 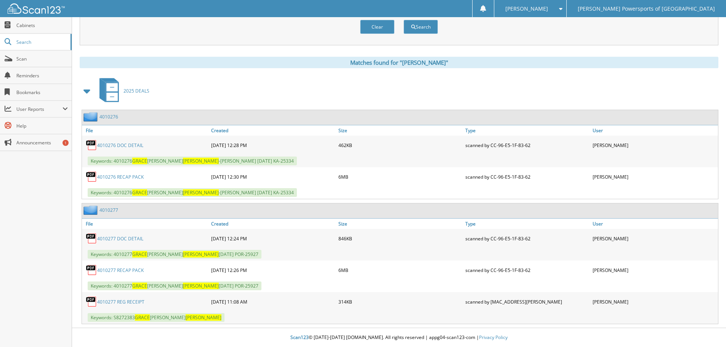 What do you see at coordinates (493, 337) in the screenshot?
I see `a: Privacy Policy` at bounding box center [493, 337].